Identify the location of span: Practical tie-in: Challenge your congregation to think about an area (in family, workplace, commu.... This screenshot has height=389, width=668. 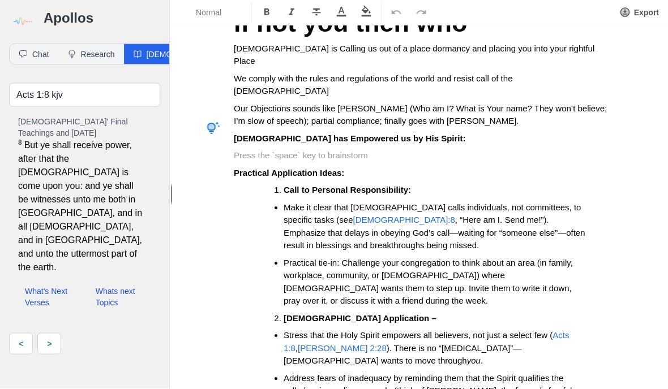
(429, 282).